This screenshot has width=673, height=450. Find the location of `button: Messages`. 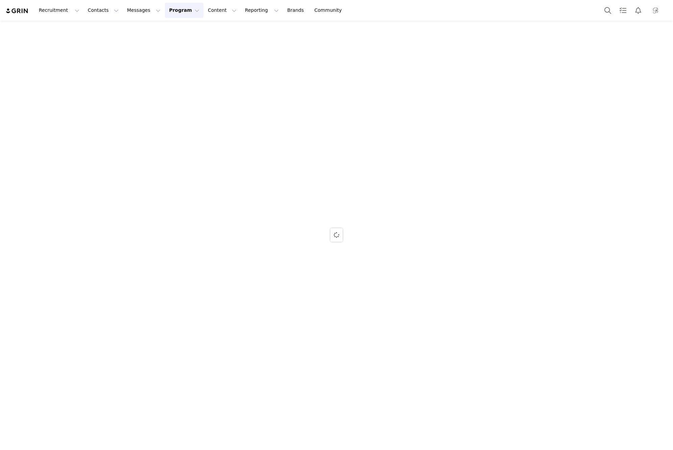

button: Messages is located at coordinates (144, 10).